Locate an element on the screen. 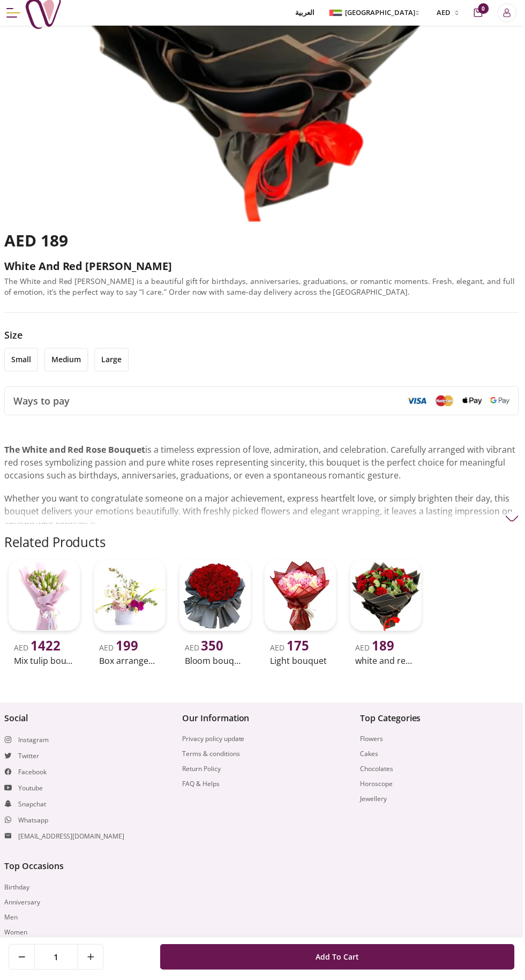 This screenshot has width=525, height=980. span: 175 is located at coordinates (299, 648).